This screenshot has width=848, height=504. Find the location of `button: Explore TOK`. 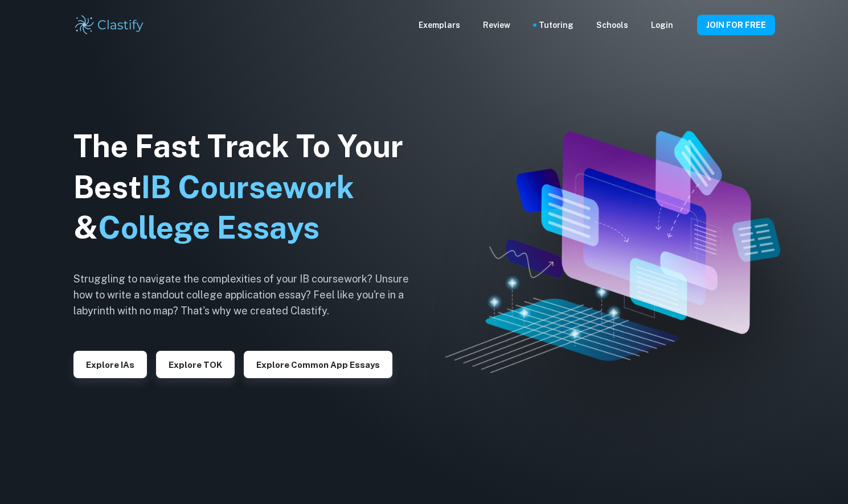

button: Explore TOK is located at coordinates (195, 365).